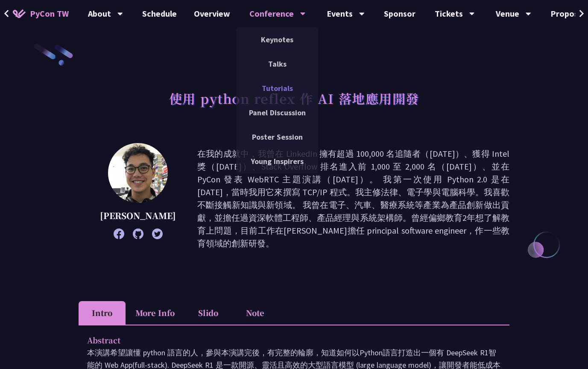 Image resolution: width=588 pixels, height=369 pixels. Describe the element at coordinates (19, 14) in the screenshot. I see `img: Home icon of PyCon TW 2025` at that location.